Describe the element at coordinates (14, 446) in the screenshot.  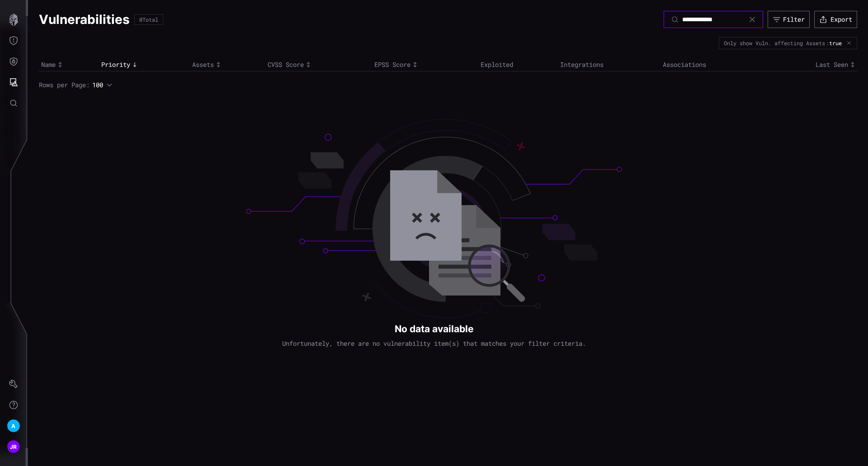
I see `button: JR` at that location.